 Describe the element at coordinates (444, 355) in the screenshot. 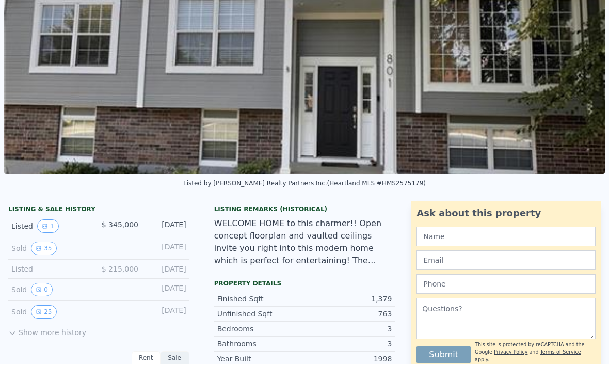

I see `button: Submit` at that location.